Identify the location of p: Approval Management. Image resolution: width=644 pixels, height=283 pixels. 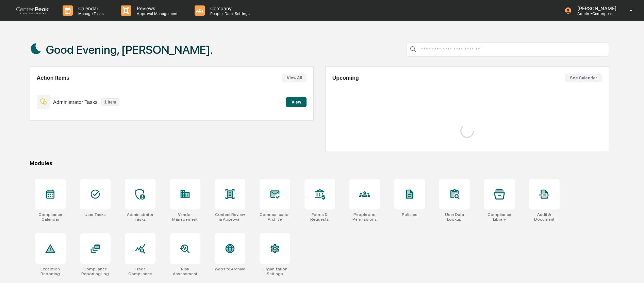
(156, 14).